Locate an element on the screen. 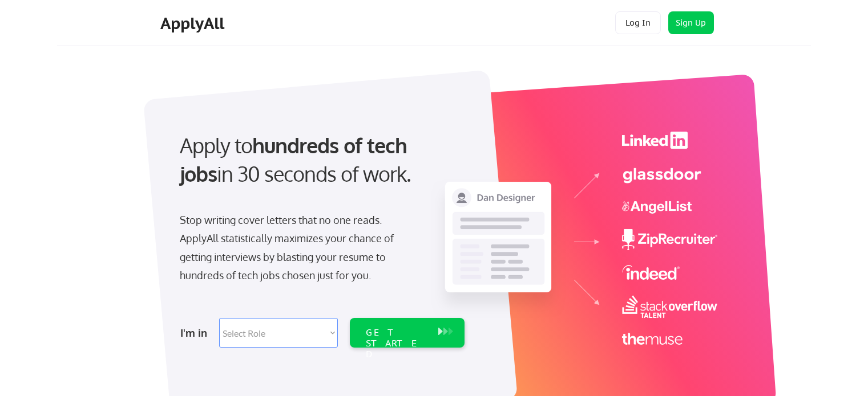  div: I'm in is located at coordinates (196, 333).